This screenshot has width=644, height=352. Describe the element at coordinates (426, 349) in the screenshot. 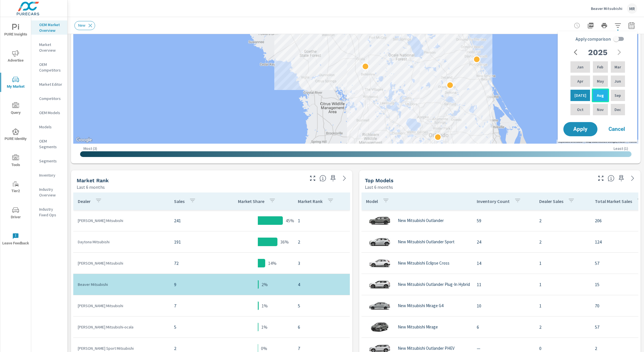

I see `p: New Mitsubishi Outlander PHEV` at that location.